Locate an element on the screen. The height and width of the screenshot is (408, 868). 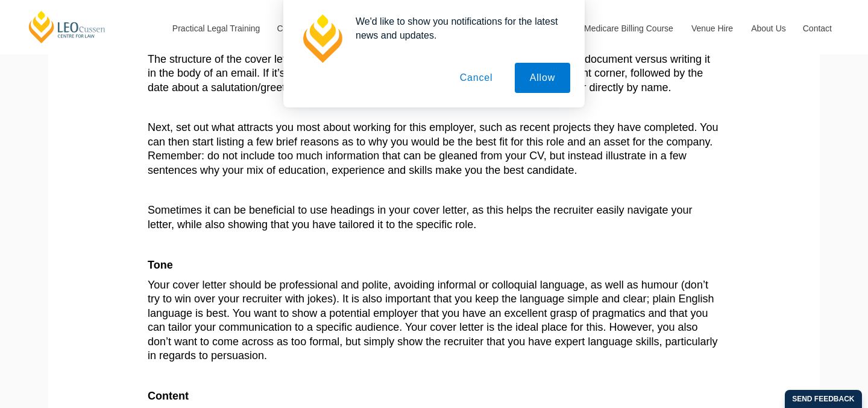
b: Tone is located at coordinates (160, 264).